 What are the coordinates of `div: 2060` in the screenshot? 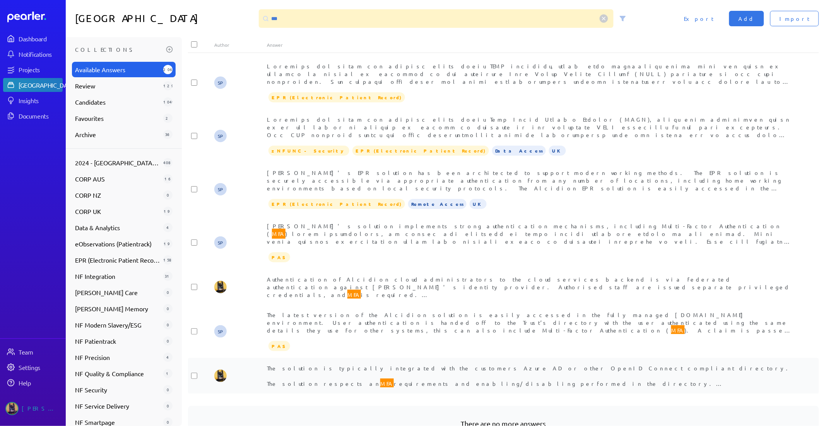 It's located at (168, 70).